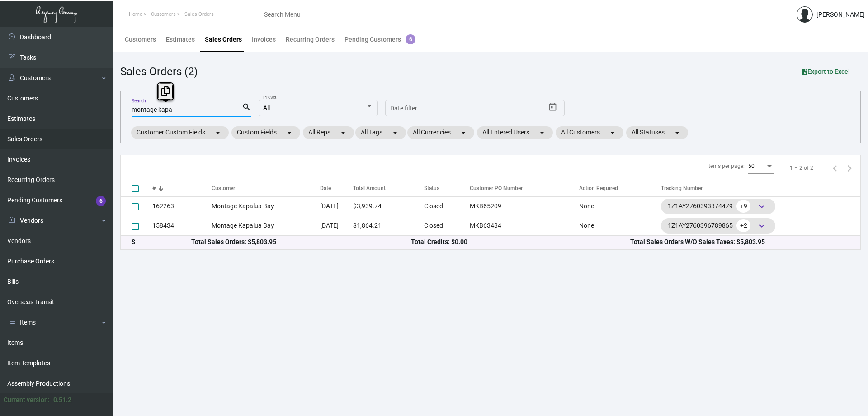 The image size is (868, 416). What do you see at coordinates (523, 206) in the screenshot?
I see `td: MKB65209` at bounding box center [523, 206].